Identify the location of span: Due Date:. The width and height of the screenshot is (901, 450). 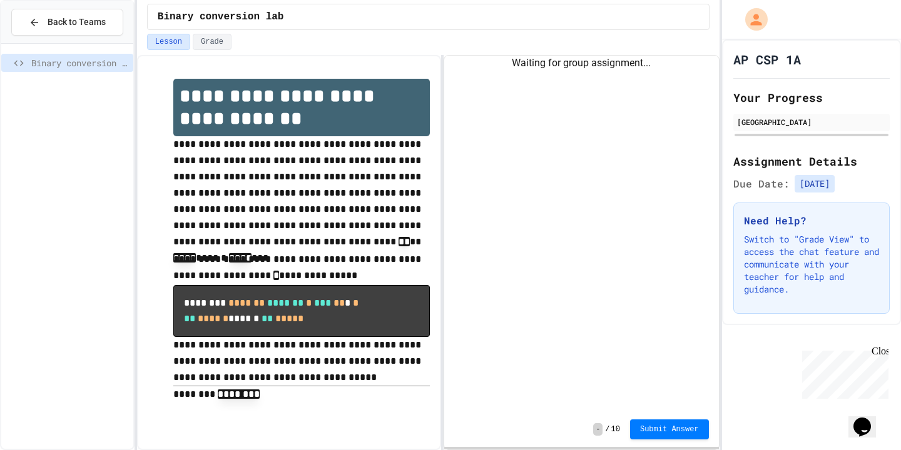
(761, 184).